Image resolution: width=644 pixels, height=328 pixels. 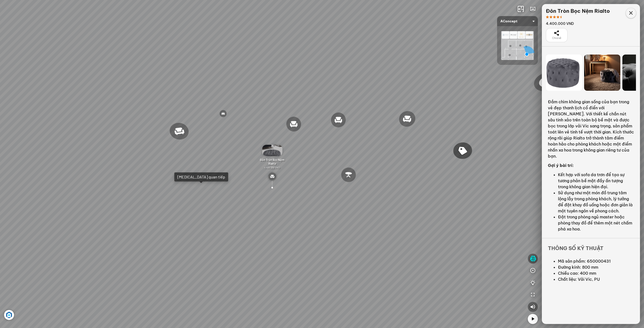 What do you see at coordinates (596, 279) in the screenshot?
I see `li: Chất liệu: Vải Vic, PU` at bounding box center [596, 279].